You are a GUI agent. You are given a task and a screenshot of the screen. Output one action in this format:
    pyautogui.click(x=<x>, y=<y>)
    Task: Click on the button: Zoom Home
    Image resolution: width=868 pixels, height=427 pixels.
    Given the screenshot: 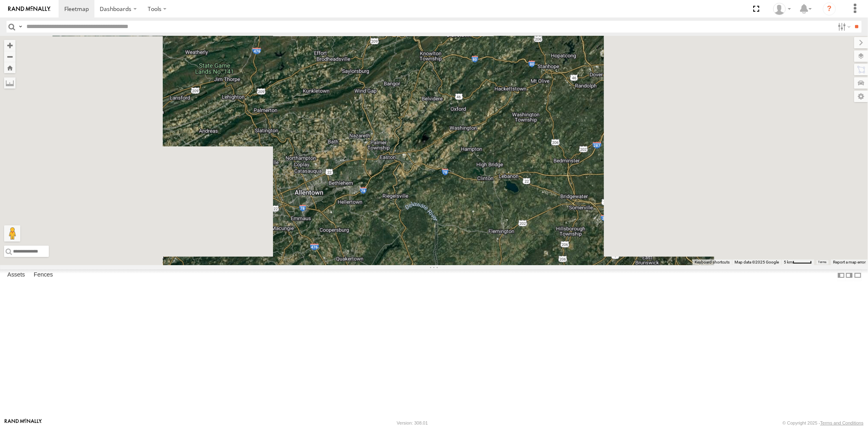 What is the action you would take?
    pyautogui.click(x=10, y=68)
    